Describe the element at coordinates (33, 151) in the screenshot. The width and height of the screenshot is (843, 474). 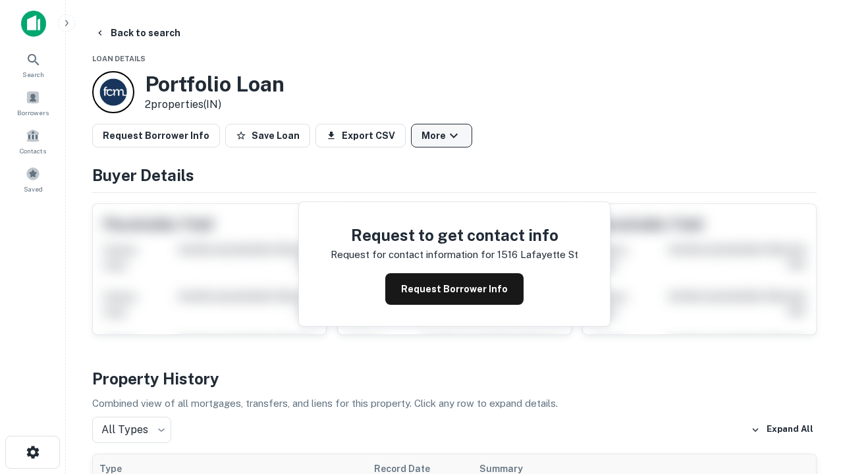
I see `span: Contacts` at that location.